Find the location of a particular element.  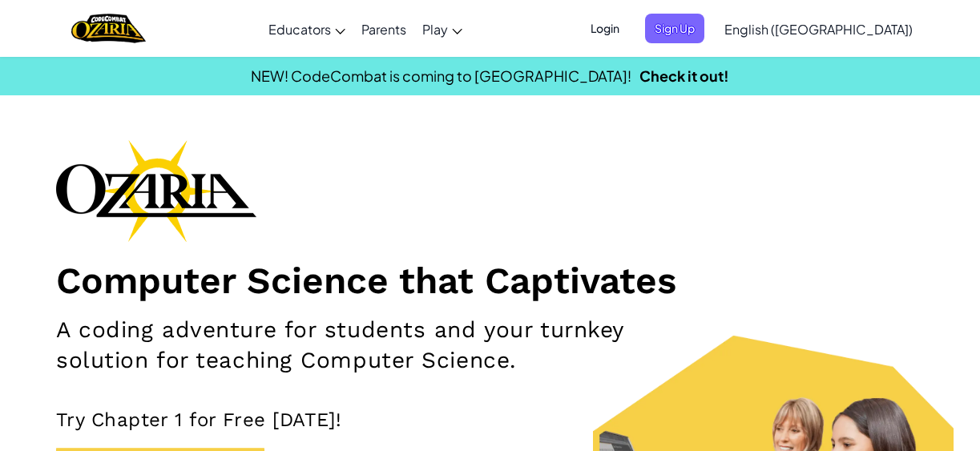

a: Parents is located at coordinates (384, 29).